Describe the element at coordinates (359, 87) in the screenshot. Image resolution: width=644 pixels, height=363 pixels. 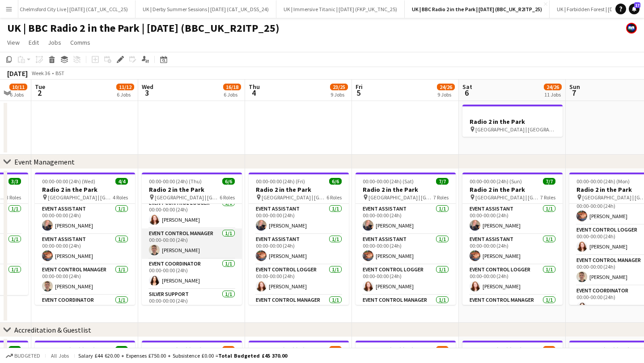
I see `span: Fri` at that location.